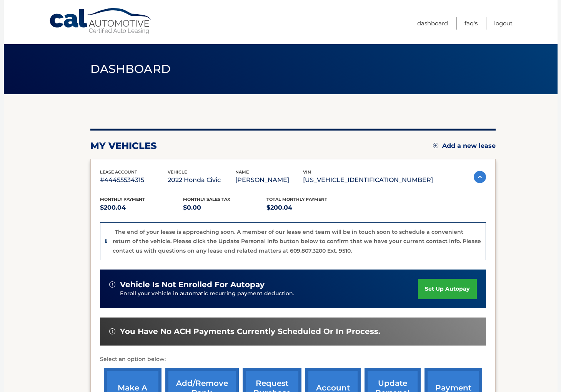  What do you see at coordinates (447, 289) in the screenshot?
I see `a: set up autopay` at bounding box center [447, 289].